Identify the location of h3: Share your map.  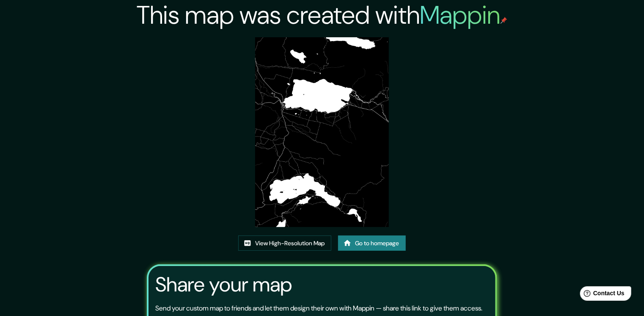
(223, 285).